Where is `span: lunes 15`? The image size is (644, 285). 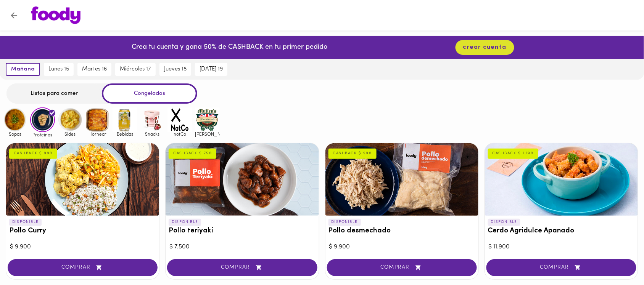
span: lunes 15 is located at coordinates (59, 69).